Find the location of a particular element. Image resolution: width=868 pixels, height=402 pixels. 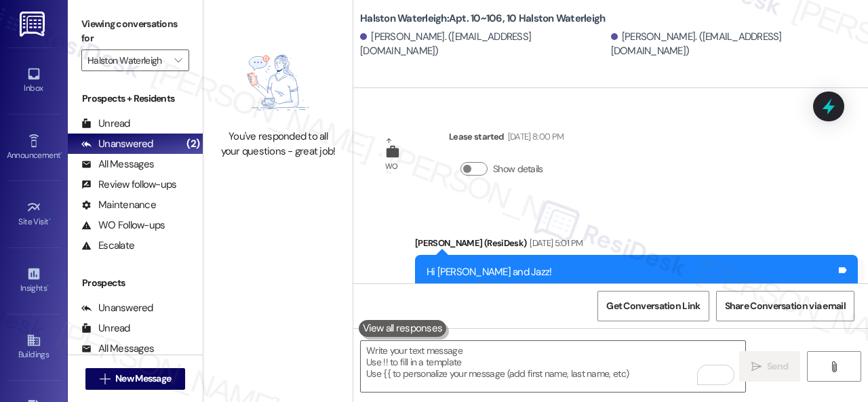

textarea: To enrich screen reader interactions, please activate Accessibility in Grammarly extension settings is located at coordinates (553, 366).